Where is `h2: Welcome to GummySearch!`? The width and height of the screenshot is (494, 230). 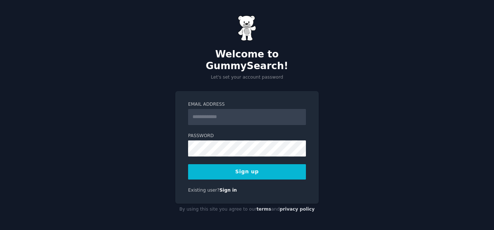
h2: Welcome to GummySearch! is located at coordinates (247, 60).